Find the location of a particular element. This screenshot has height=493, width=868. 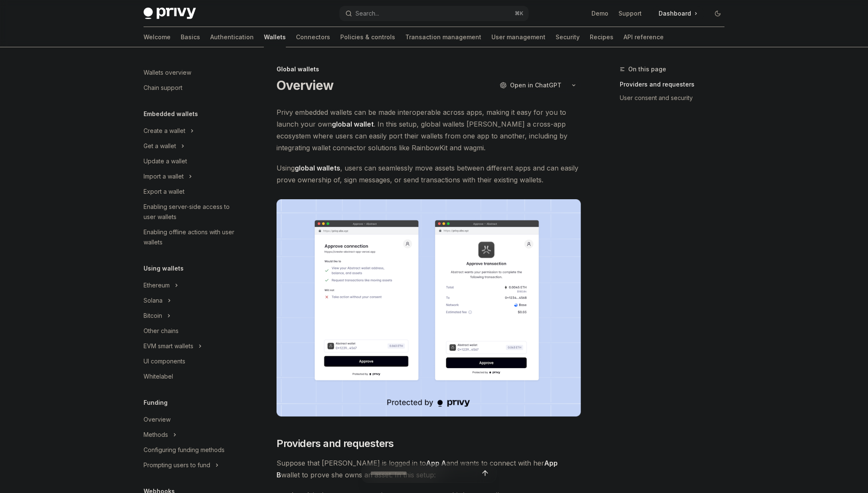

button: Toggle EVM smart wallets section is located at coordinates (191, 346).